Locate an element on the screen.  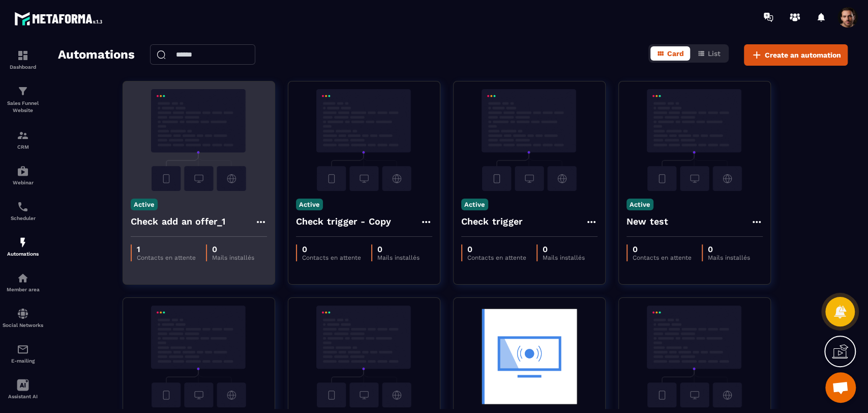
p: Automations is located at coordinates (23, 254).